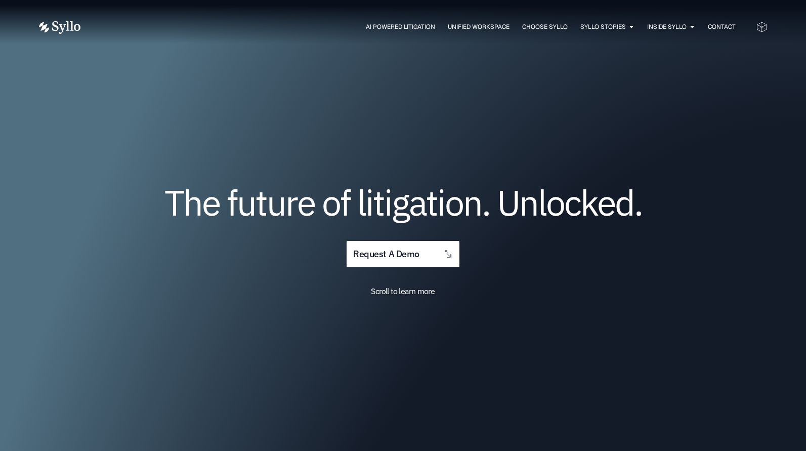 The height and width of the screenshot is (451, 806). What do you see at coordinates (403, 202) in the screenshot?
I see `h1: The future of litigation. Unlocked.` at bounding box center [403, 202].